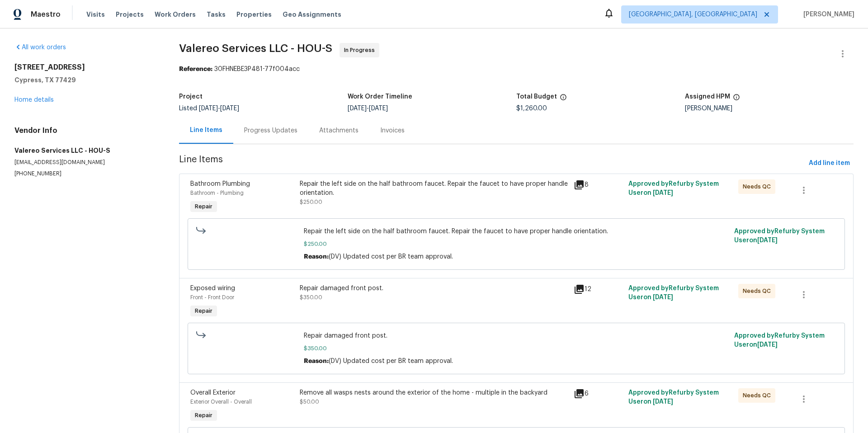 This screenshot has width=868, height=433. What do you see at coordinates (34, 100) in the screenshot?
I see `a: Home details` at bounding box center [34, 100].